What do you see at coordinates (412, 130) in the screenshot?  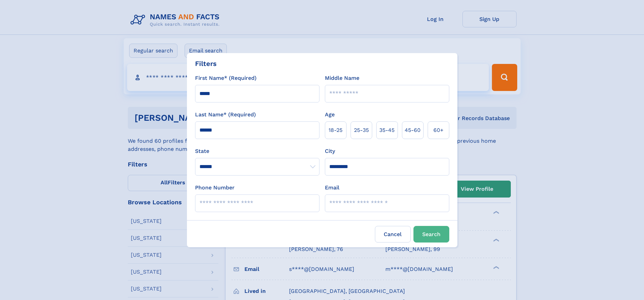 I see `span: 45‑60` at bounding box center [412, 130].